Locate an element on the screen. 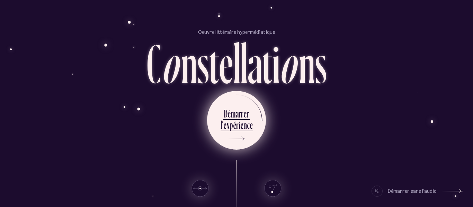 The image size is (473, 207). div: m is located at coordinates (233, 114).